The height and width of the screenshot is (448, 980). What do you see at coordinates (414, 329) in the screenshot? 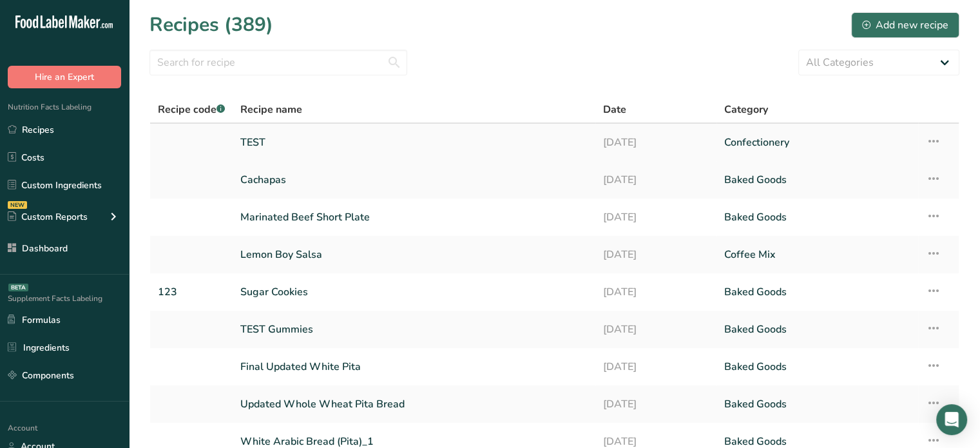
I see `a: TEST Gummies` at bounding box center [414, 329].